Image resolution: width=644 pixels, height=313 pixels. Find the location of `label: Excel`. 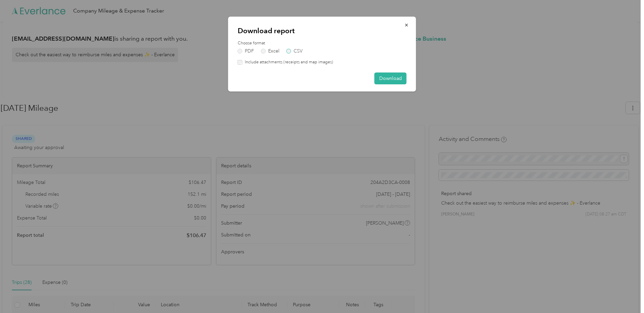

label: Excel is located at coordinates (270, 51).